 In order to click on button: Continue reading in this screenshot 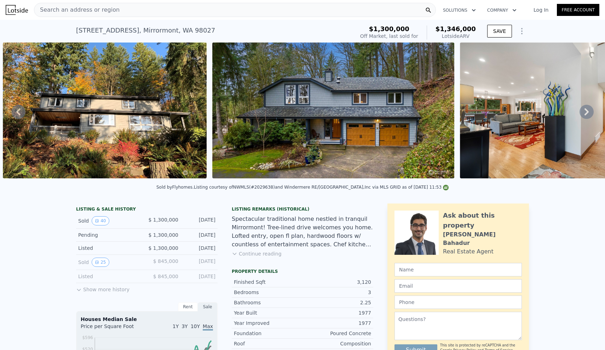, I will do `click(256, 254)`.